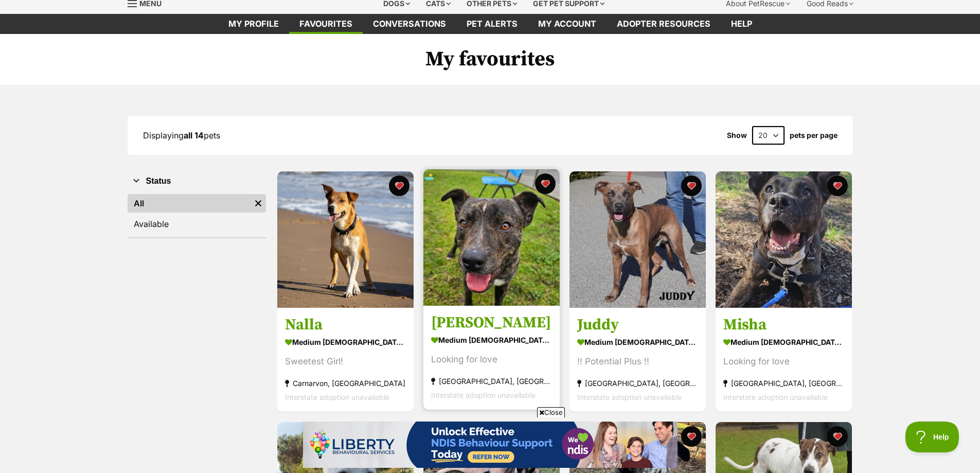  What do you see at coordinates (409, 24) in the screenshot?
I see `a: conversations` at bounding box center [409, 24].